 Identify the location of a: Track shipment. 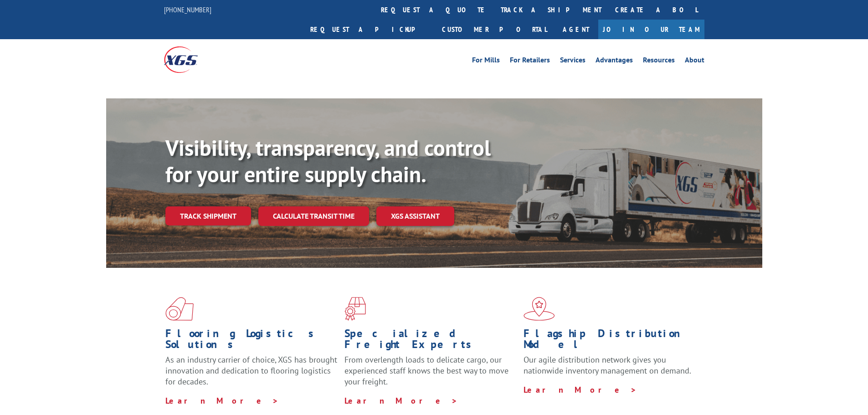
(208, 215).